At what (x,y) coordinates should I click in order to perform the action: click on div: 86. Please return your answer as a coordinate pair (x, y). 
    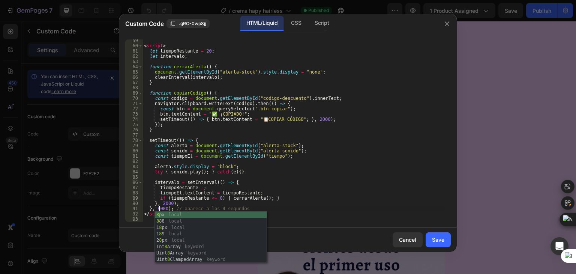
    Looking at the image, I should click on (134, 182).